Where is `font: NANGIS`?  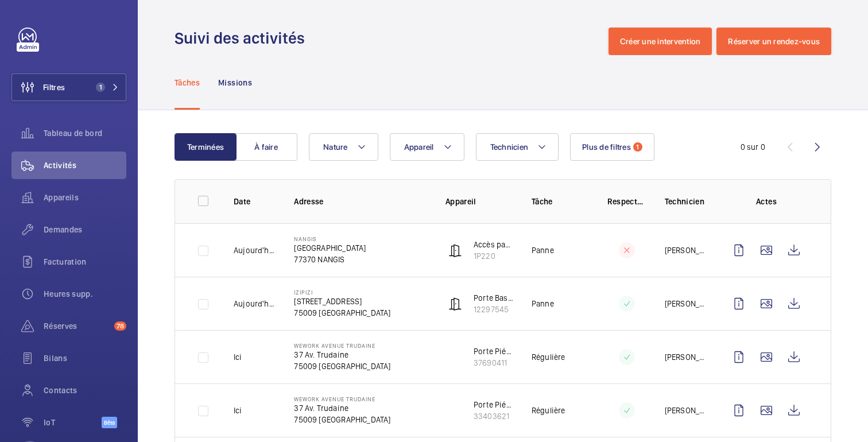
font: NANGIS is located at coordinates (305, 239).